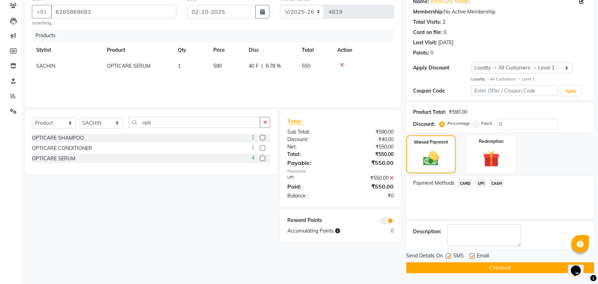 This screenshot has width=598, height=284. Describe the element at coordinates (191, 50) in the screenshot. I see `th: Qty` at that location.